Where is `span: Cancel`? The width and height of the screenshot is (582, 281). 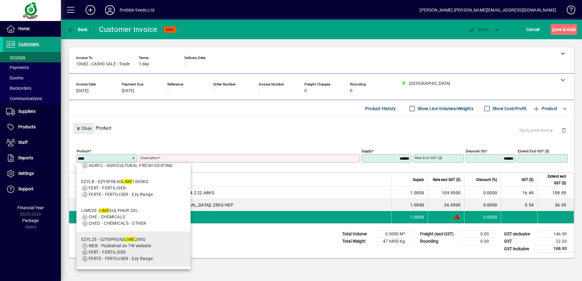
span: Cancel is located at coordinates (533, 30).